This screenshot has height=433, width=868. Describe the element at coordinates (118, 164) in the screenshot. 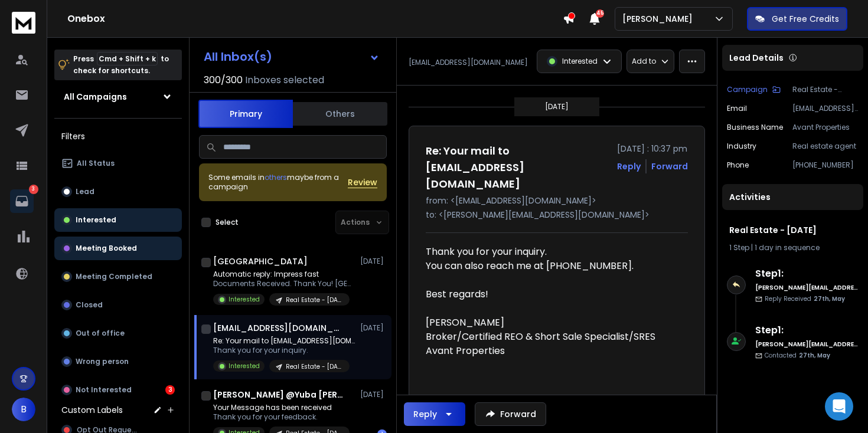

I see `button: All Status` at that location.